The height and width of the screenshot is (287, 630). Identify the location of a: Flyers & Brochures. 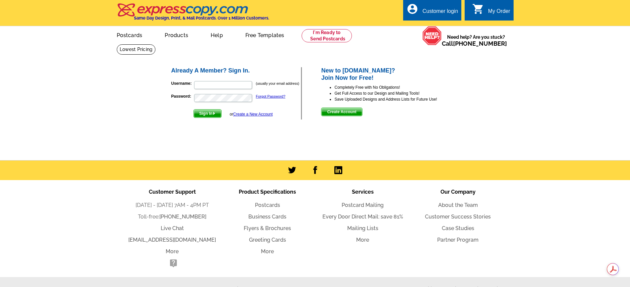
(267, 228).